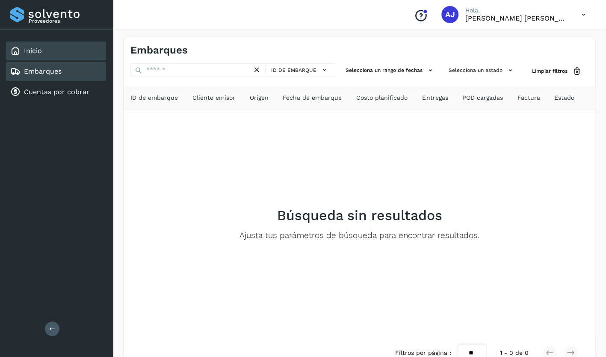 The height and width of the screenshot is (357, 606). I want to click on div: Cuentas por cobrar, so click(56, 92).